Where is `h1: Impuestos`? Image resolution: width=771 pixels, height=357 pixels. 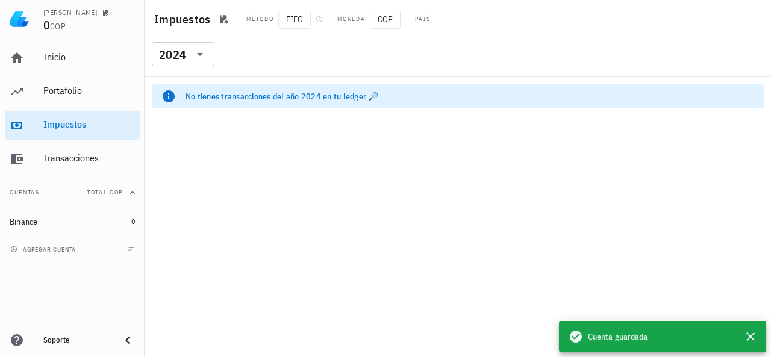
h1: Impuestos is located at coordinates (184, 19).